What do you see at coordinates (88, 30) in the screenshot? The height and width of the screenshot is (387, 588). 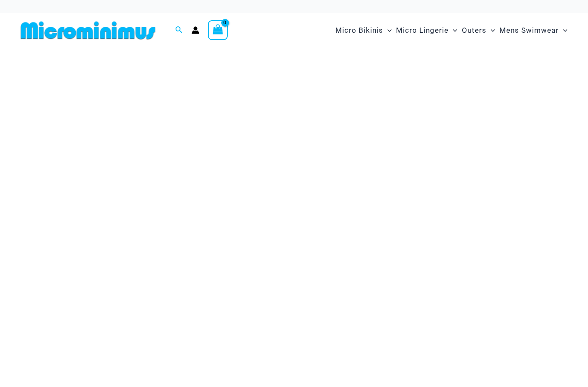 I see `img: MM SHOP LOGO FLAT` at bounding box center [88, 30].